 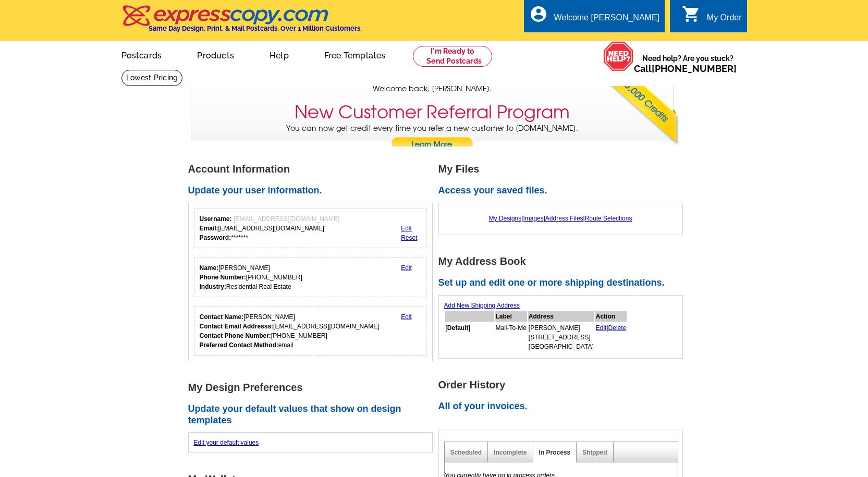 What do you see at coordinates (561, 317) in the screenshot?
I see `th: Address` at bounding box center [561, 317].